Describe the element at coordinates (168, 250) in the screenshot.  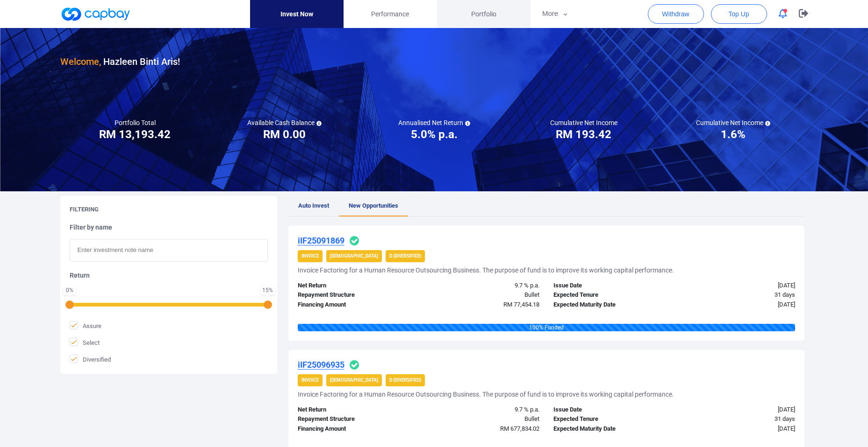
I see `input: Enter investment note name` at that location.